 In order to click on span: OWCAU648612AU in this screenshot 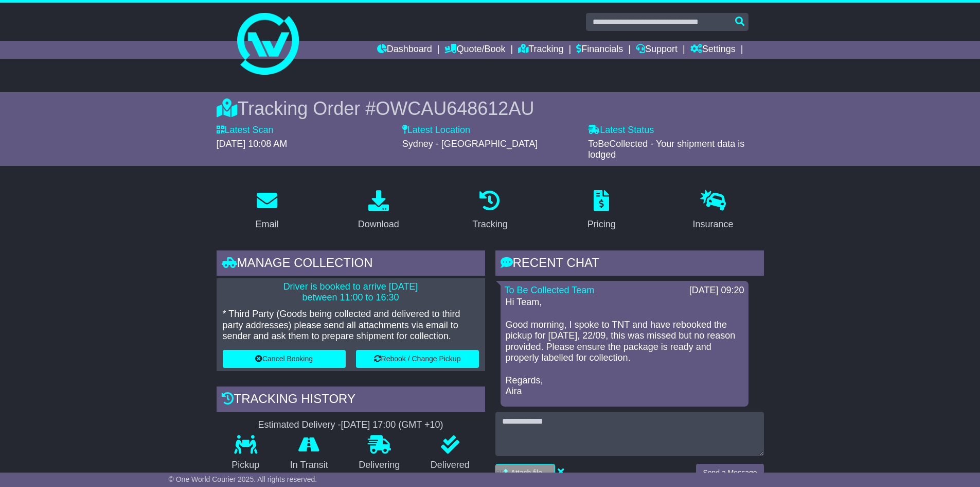, I will do `click(455, 108)`.